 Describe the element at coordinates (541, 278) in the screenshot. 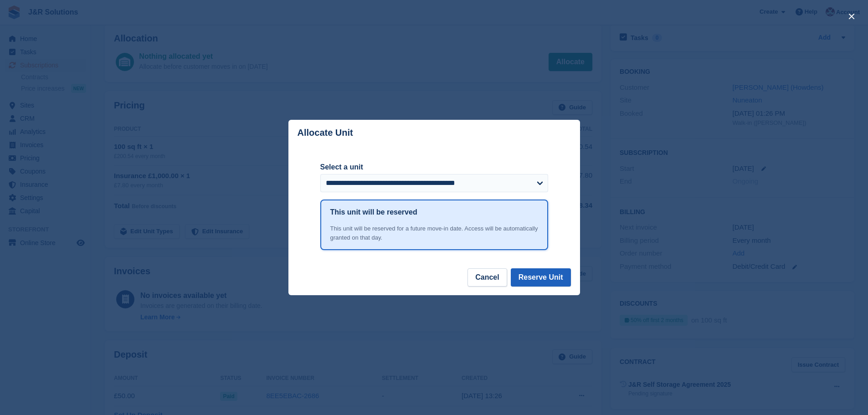

I see `button: Reserve Unit` at that location.